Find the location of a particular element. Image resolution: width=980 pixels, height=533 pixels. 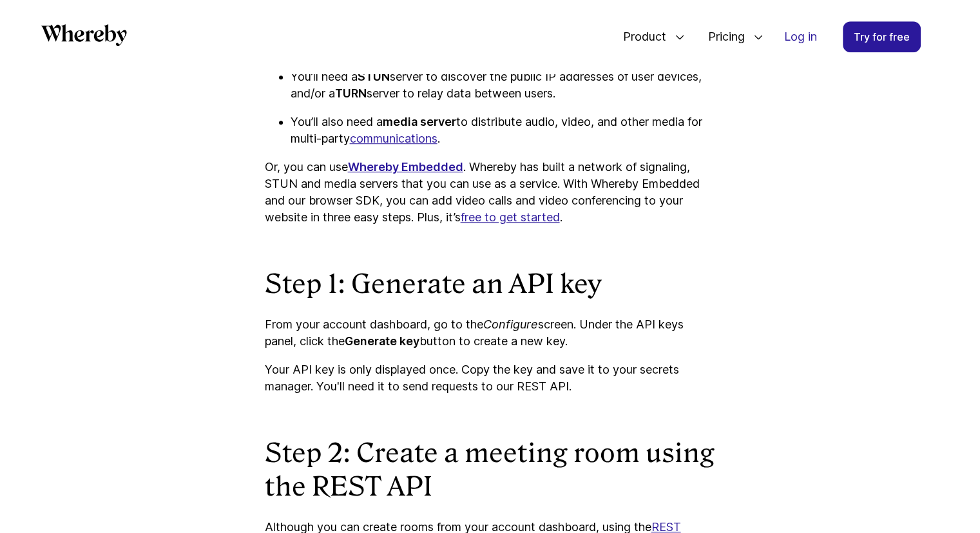

p: You’ll need a server to discover the public IP addresses of user devices, and/or a server to rela... is located at coordinates (503, 85).